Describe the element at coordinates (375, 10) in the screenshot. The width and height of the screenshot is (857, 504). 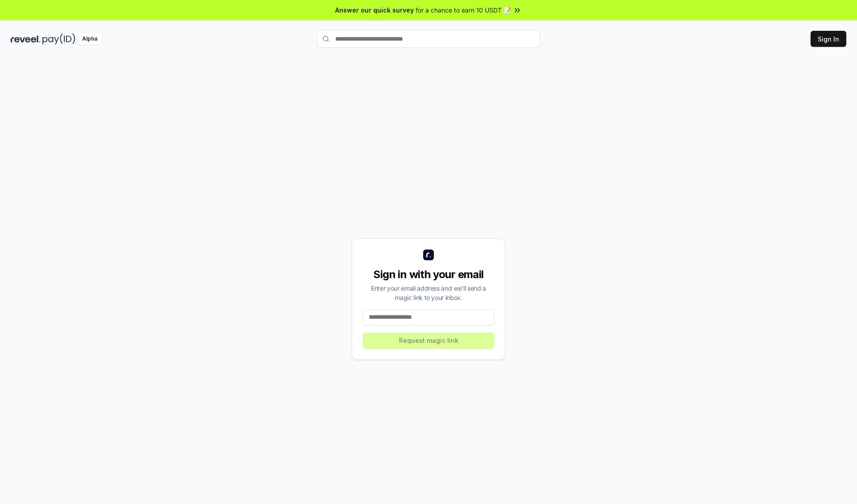
I see `span: Answer our quick survey` at that location.